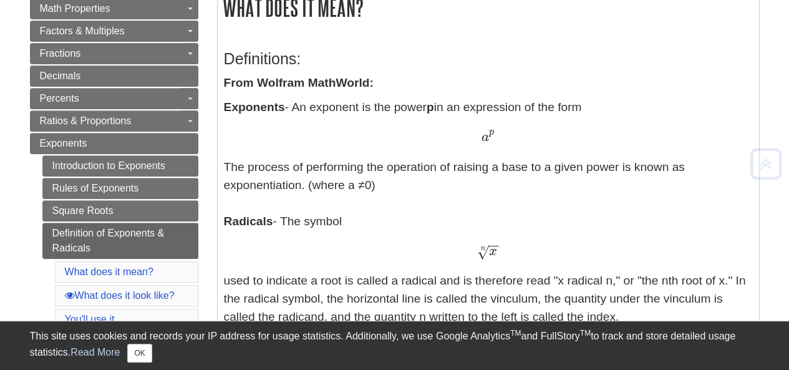 The height and width of the screenshot is (370, 789). I want to click on a: Definition of Exponents & Radicals, so click(120, 241).